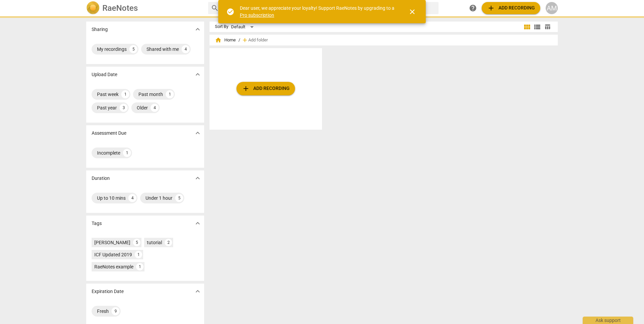  I want to click on div: 9, so click(116, 311).